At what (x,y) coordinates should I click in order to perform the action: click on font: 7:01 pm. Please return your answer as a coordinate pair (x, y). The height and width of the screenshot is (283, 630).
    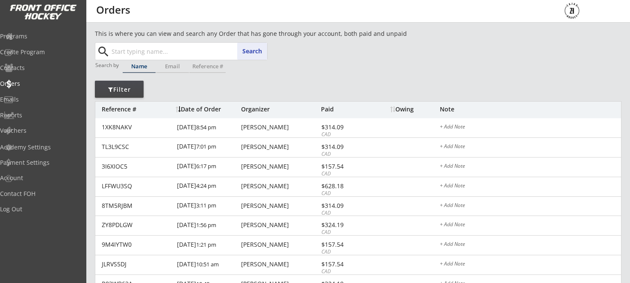
    Looking at the image, I should click on (206, 147).